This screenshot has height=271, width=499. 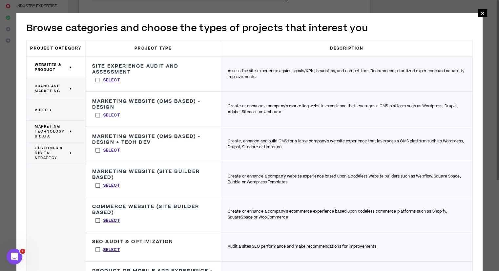 What do you see at coordinates (41, 110) in the screenshot?
I see `span: Video` at bounding box center [41, 110].